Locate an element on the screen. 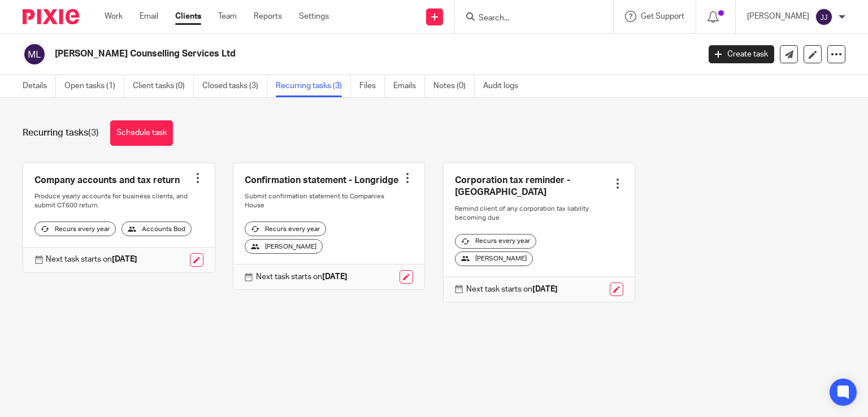 The width and height of the screenshot is (868, 417). a: Emails is located at coordinates (409, 86).